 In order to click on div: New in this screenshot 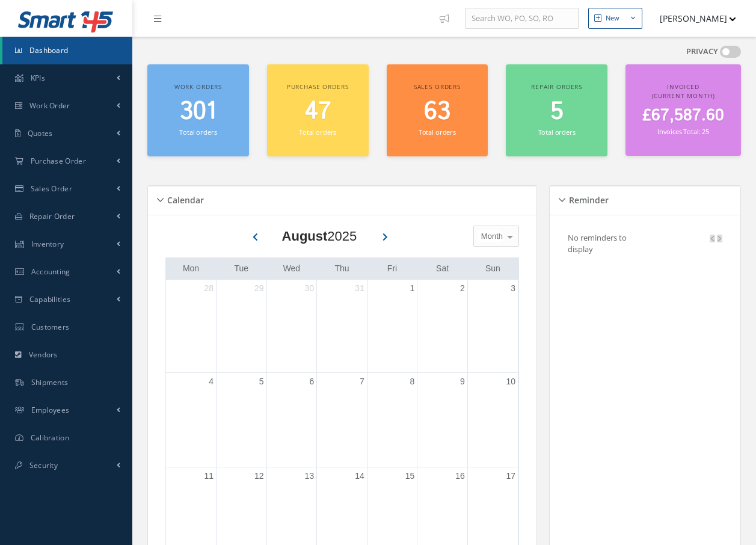, I will do `click(612, 18)`.